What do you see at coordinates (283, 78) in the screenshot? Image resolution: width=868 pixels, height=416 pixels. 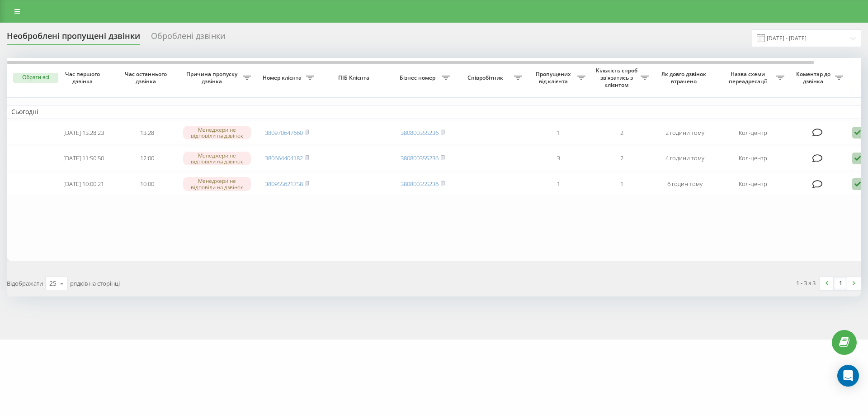 I see `span: Номер клієнта` at bounding box center [283, 78].